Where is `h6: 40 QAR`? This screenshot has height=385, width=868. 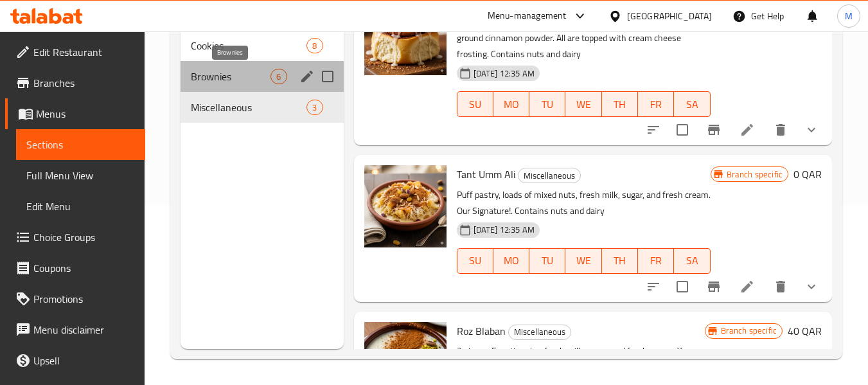 h6: 40 QAR is located at coordinates (805, 331).